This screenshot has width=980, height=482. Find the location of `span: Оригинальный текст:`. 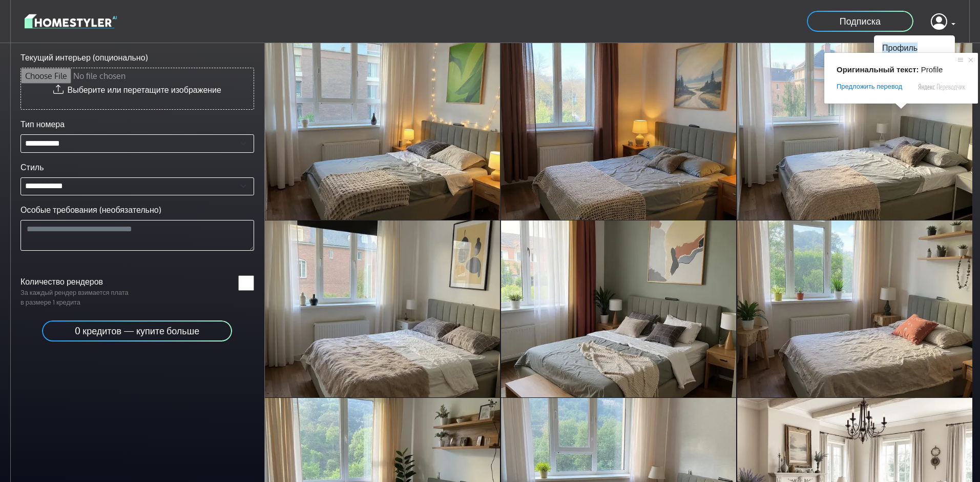

span: Оригинальный текст: is located at coordinates (878, 69).